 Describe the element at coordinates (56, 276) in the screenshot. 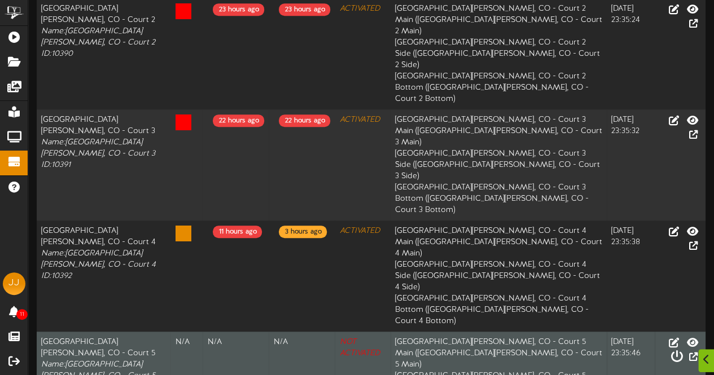

I see `i: ID: 10392` at that location.